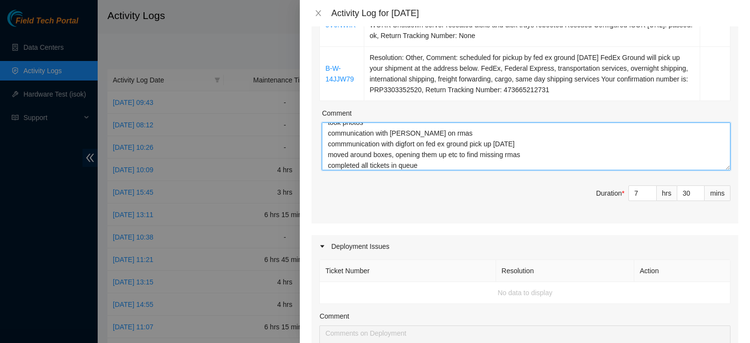 This screenshot has height=343, width=750. Describe the element at coordinates (525, 247) in the screenshot. I see `div: Deployment Issues` at that location.